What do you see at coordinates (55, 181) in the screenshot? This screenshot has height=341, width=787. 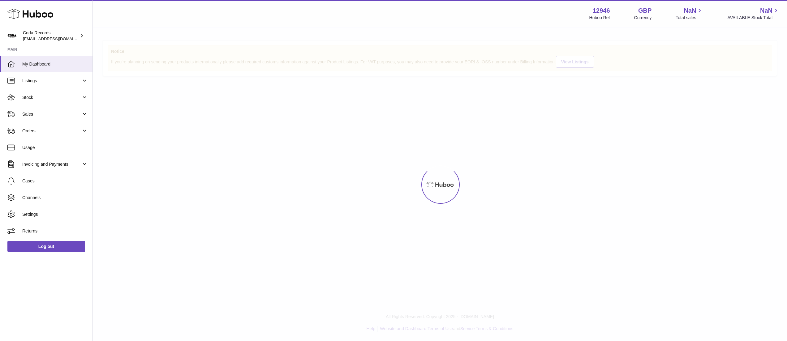 I see `span: Cases` at bounding box center [55, 181].